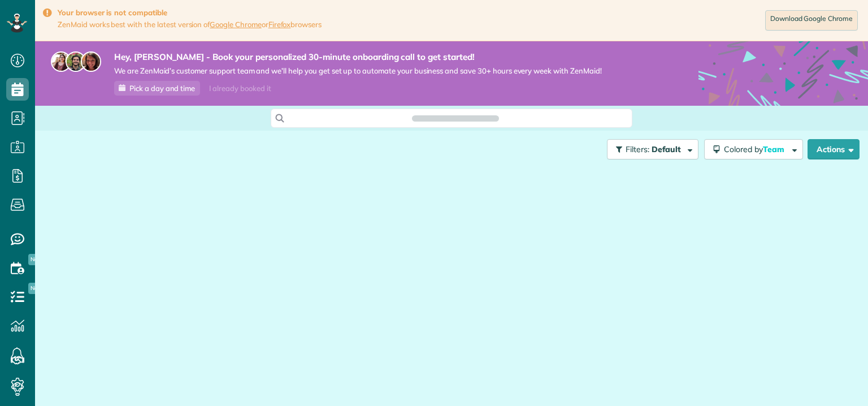  Describe the element at coordinates (236, 24) in the screenshot. I see `a: Google Chrome` at that location.